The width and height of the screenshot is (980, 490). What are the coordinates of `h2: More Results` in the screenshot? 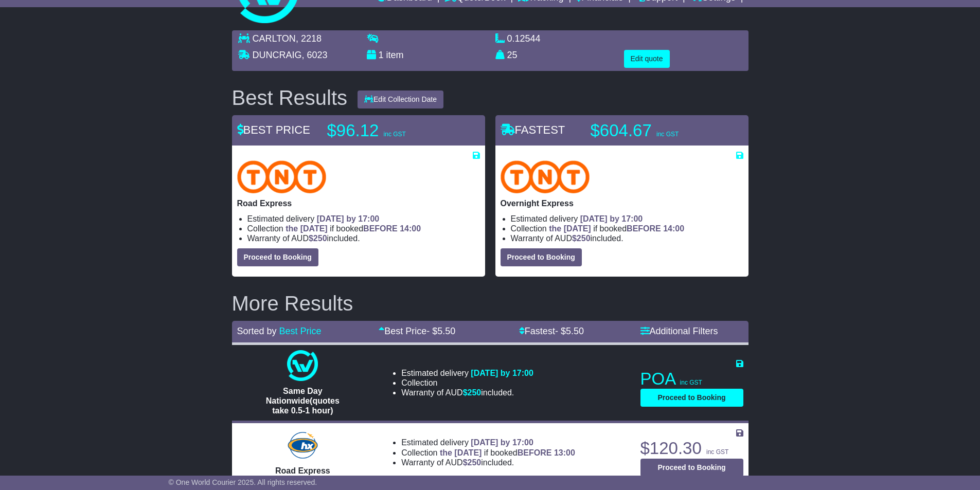 It's located at (490, 304).